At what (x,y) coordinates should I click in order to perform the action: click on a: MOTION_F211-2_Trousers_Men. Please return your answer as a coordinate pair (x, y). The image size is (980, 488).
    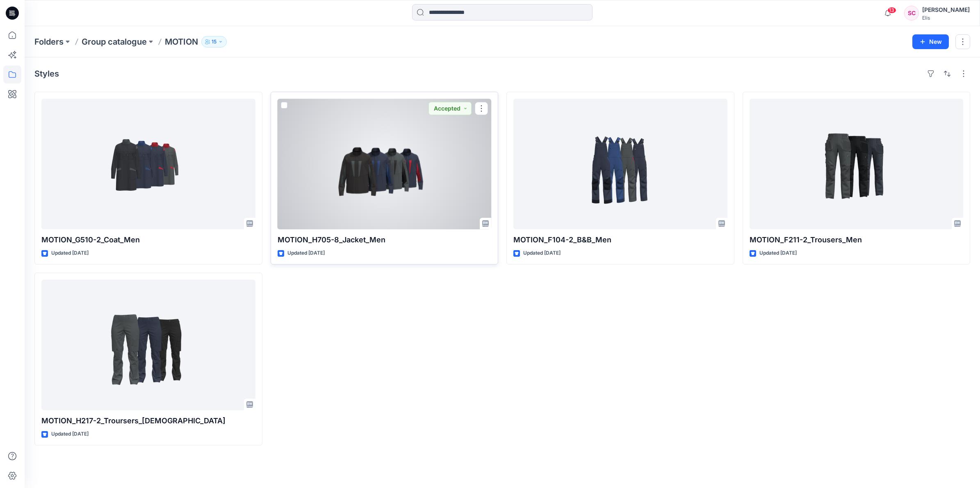
    Looking at the image, I should click on (856, 164).